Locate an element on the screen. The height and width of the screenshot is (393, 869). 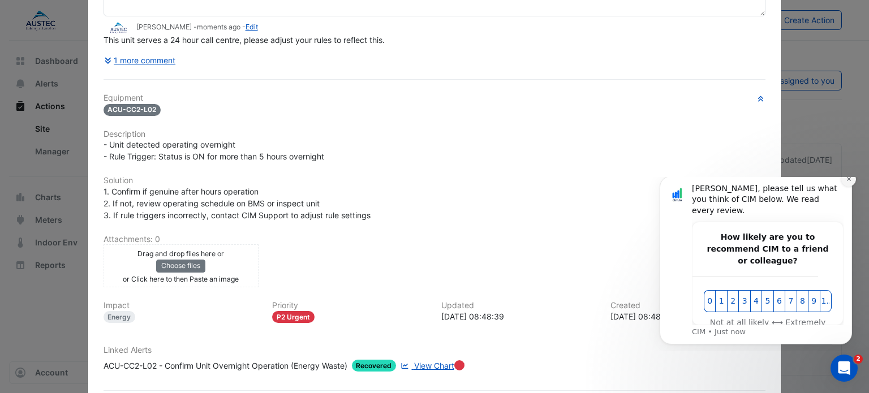
button: Emoji picker is located at coordinates (40, 311).